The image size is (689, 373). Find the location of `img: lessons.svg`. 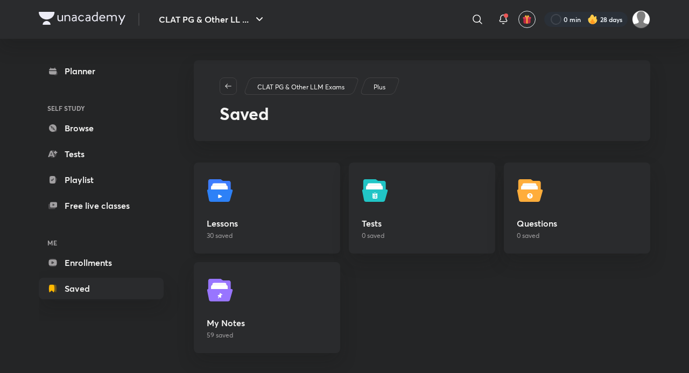

img: lessons.svg is located at coordinates (222, 191).